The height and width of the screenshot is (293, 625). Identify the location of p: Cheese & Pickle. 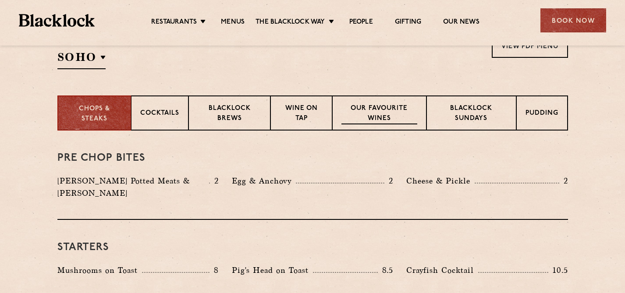
(440, 181).